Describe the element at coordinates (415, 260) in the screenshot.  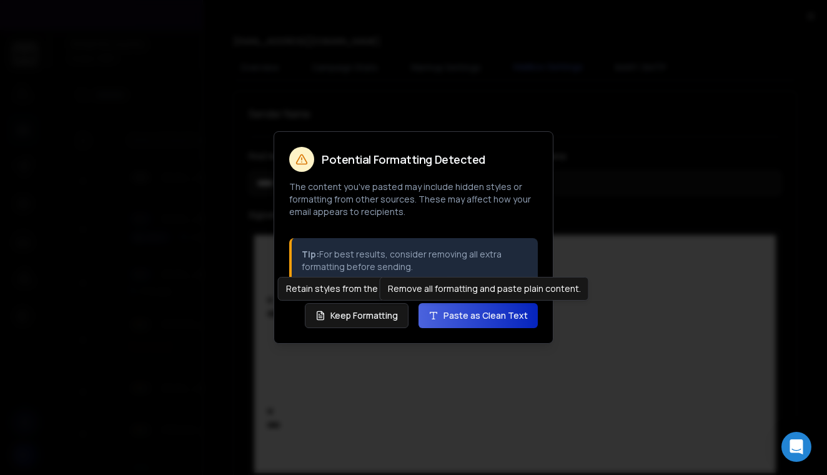
I see `p: For best results, consider removing all extra formatting before sending.` at that location.